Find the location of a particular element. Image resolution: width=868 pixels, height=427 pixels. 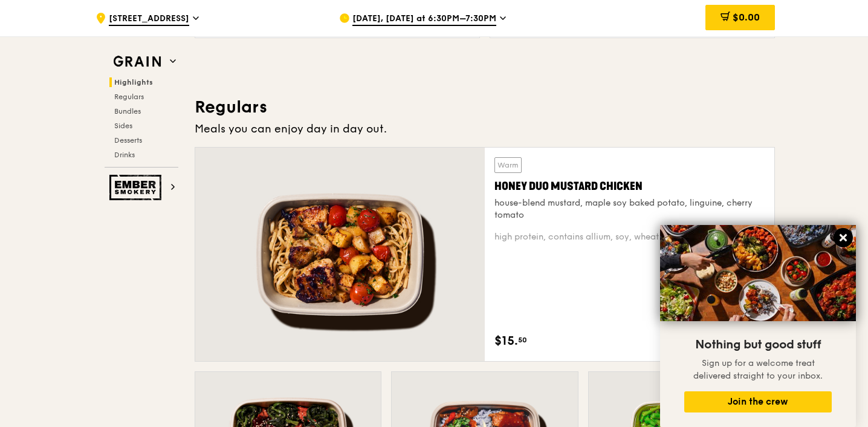

div: Meals you can enjoy day in day out. is located at coordinates (485, 129).